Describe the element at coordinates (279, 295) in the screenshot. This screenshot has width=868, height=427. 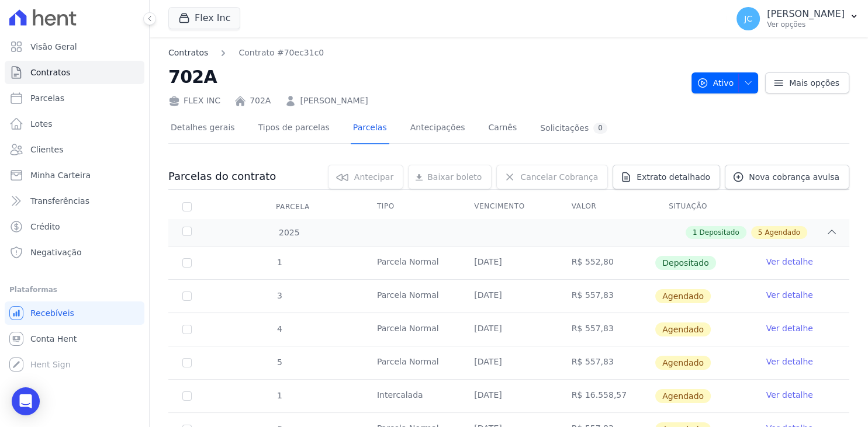
I see `span: 3` at that location.